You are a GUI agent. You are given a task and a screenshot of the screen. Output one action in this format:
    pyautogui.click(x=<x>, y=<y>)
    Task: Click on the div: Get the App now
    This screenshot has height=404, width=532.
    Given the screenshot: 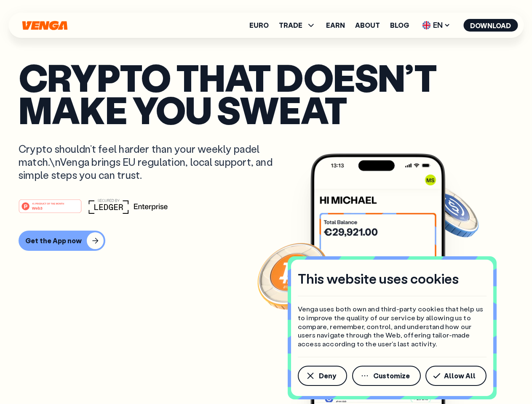 What is the action you would take?
    pyautogui.click(x=54, y=241)
    